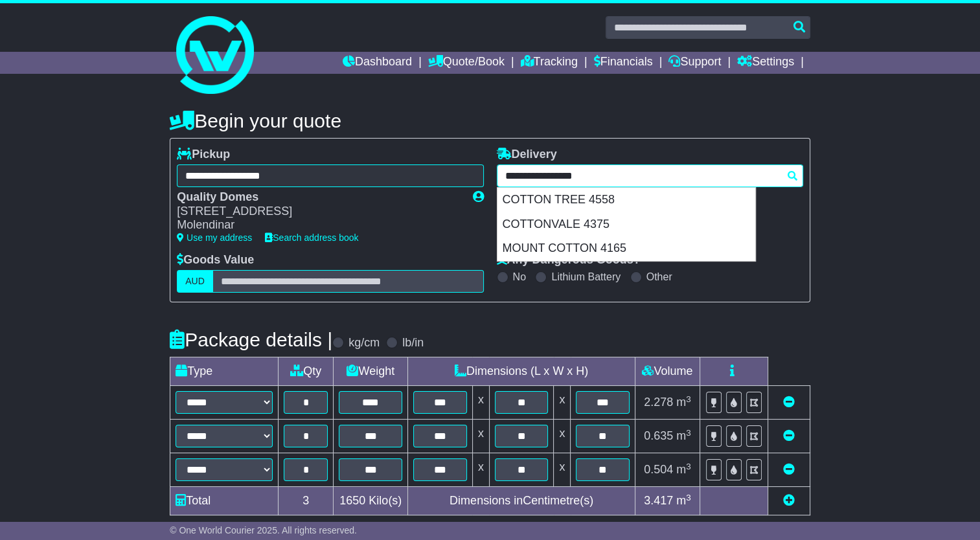  I want to click on a: Settings, so click(766, 62).